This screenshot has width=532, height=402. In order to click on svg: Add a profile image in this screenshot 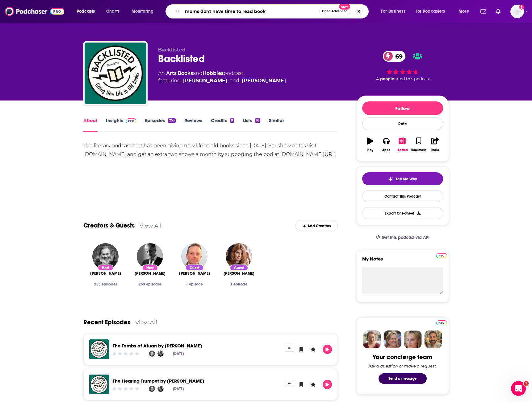, I will do `click(521, 7)`.